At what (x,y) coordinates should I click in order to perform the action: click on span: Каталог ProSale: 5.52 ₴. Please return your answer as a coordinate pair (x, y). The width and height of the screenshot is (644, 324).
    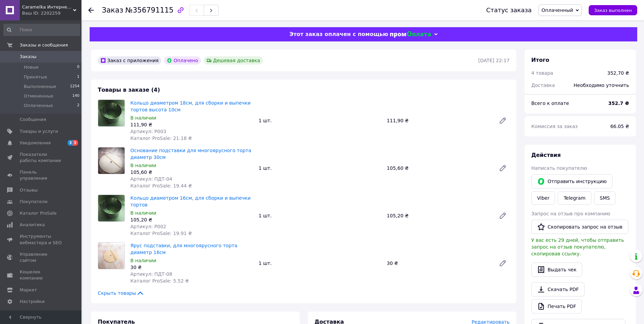
    Looking at the image, I should click on (160, 280).